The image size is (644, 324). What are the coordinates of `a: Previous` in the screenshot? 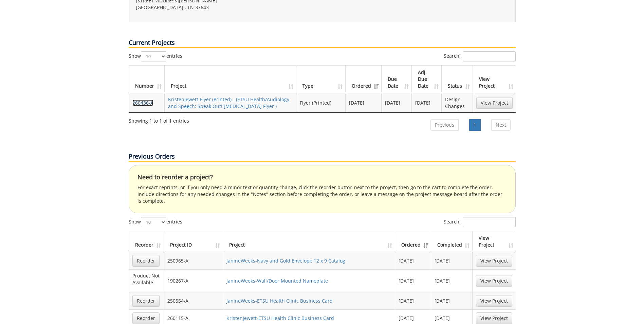 It's located at (444, 125).